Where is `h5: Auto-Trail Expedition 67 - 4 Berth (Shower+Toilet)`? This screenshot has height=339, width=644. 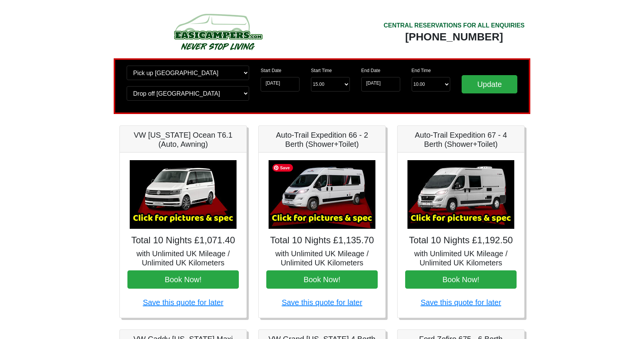
h5: Auto-Trail Expedition 67 - 4 Berth (Shower+Toilet) is located at coordinates (461, 139).